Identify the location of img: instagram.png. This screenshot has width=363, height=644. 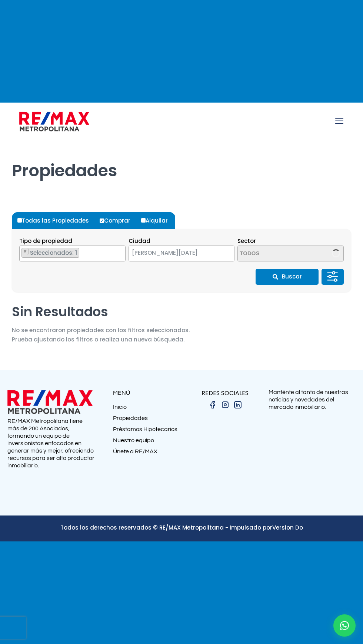
(226, 405).